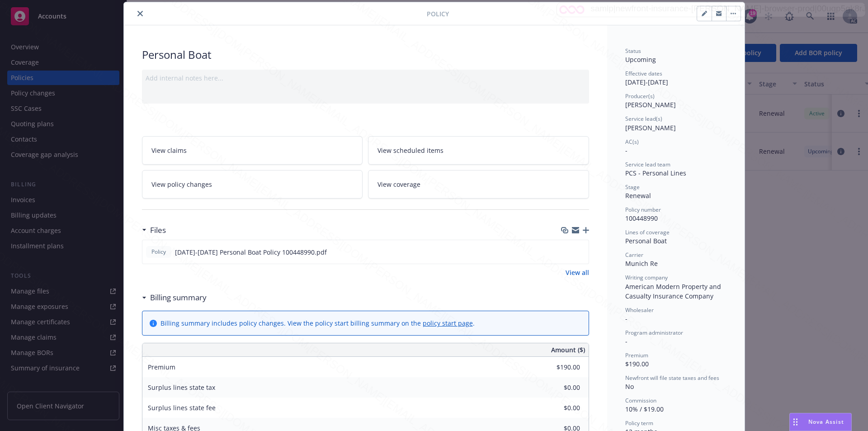  Describe the element at coordinates (478, 185) in the screenshot. I see `a: View coverage` at that location.